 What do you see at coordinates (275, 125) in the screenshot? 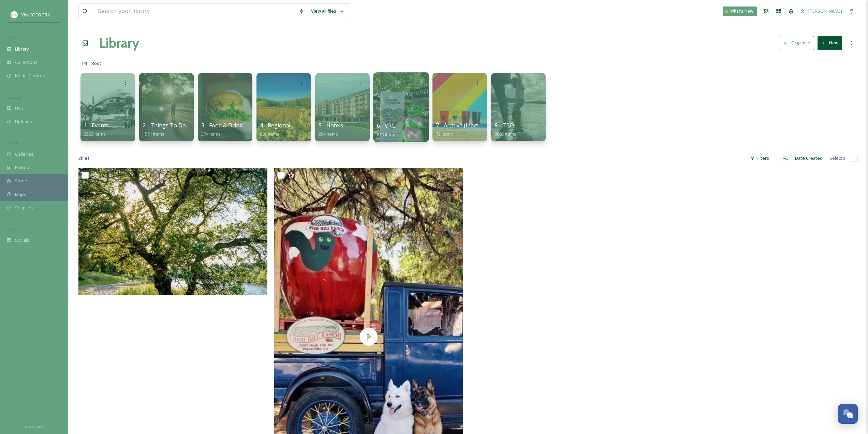
I see `span: 4 - Regional` at bounding box center [275, 125].